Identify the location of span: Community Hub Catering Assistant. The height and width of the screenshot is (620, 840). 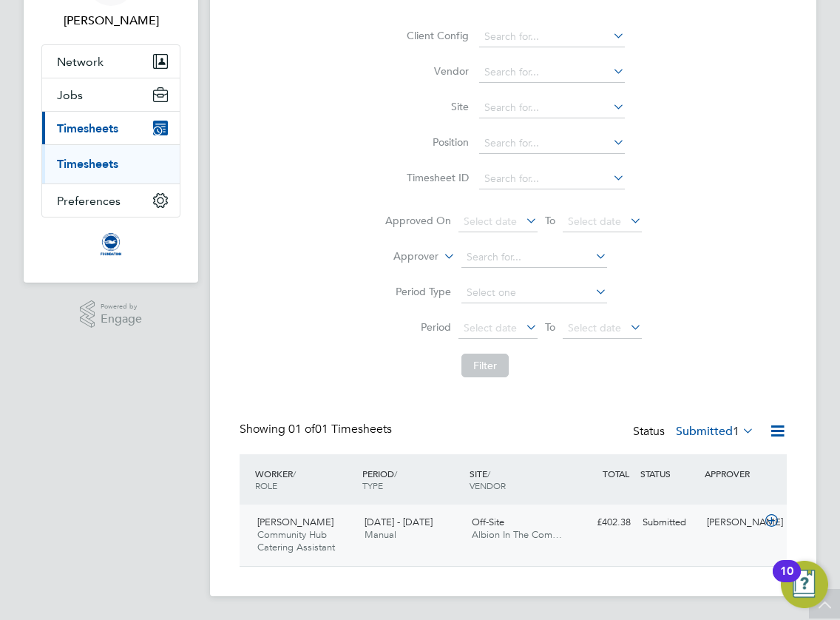
(296, 541).